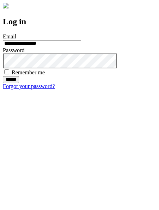  I want to click on a: Forgot your password?, so click(29, 86).